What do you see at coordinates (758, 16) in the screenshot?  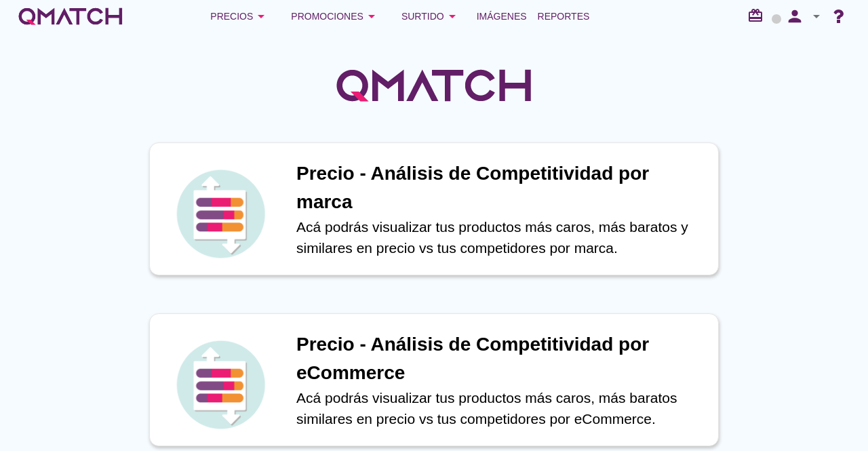 I see `i: redeem` at bounding box center [758, 16].